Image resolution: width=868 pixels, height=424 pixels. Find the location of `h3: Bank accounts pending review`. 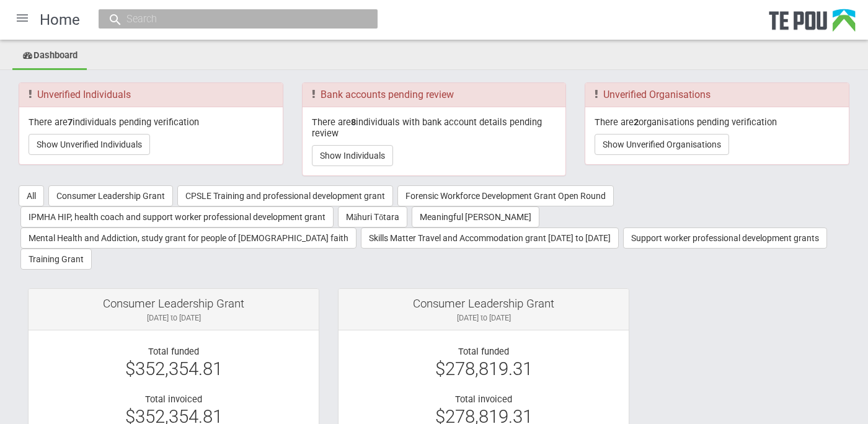

h3: Bank accounts pending review is located at coordinates (434, 95).